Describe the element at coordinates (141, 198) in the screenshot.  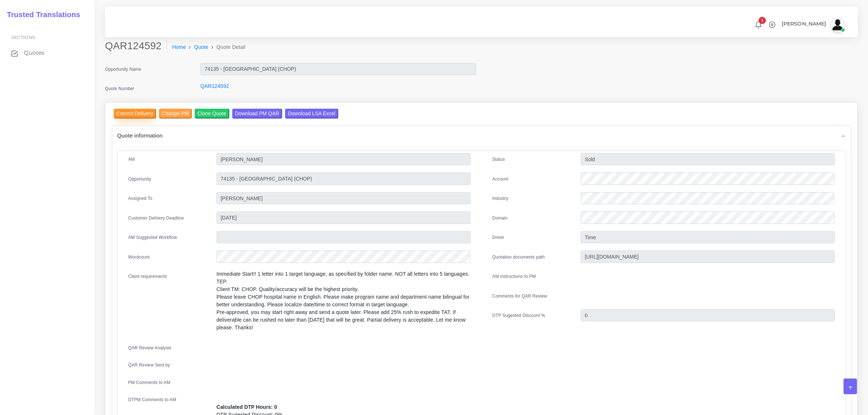
I see `label: Assigned To` at that location.